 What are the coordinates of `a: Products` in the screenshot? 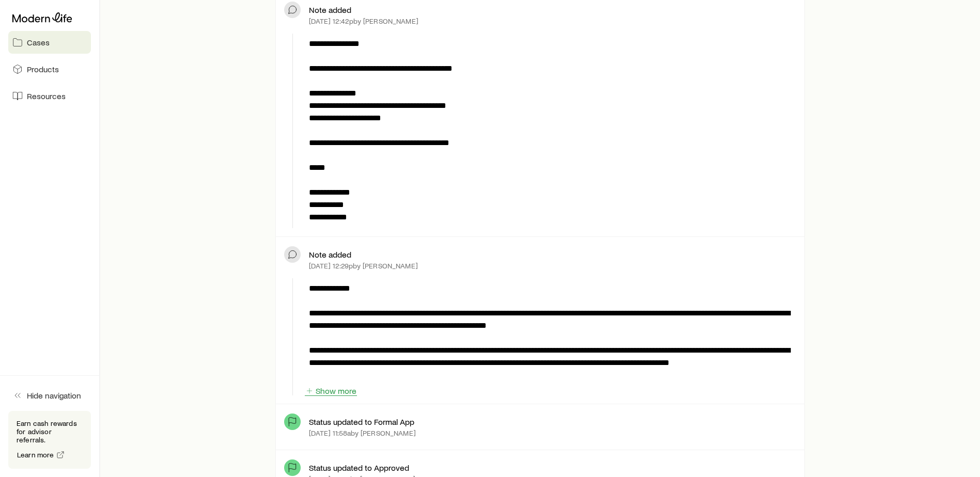 It's located at (50, 69).